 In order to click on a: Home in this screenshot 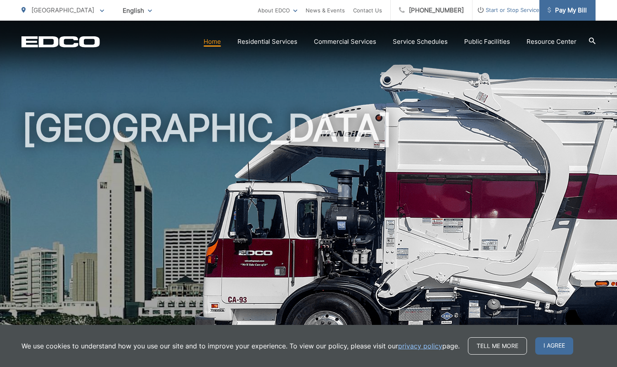, I will do `click(212, 42)`.